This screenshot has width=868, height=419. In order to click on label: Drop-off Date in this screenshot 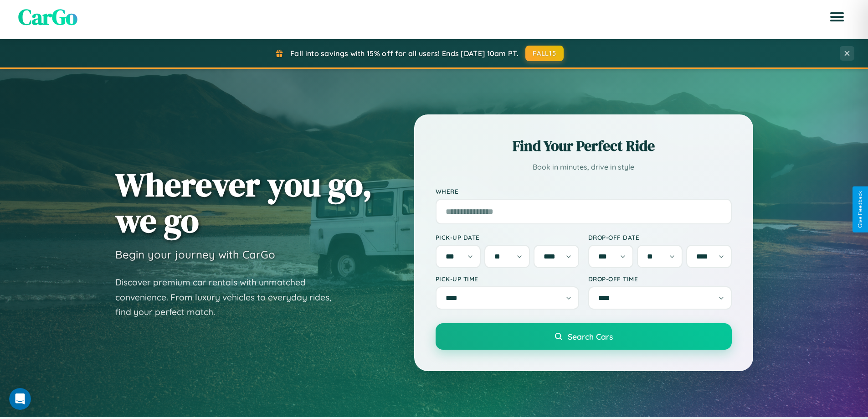, I will do `click(660, 238)`.